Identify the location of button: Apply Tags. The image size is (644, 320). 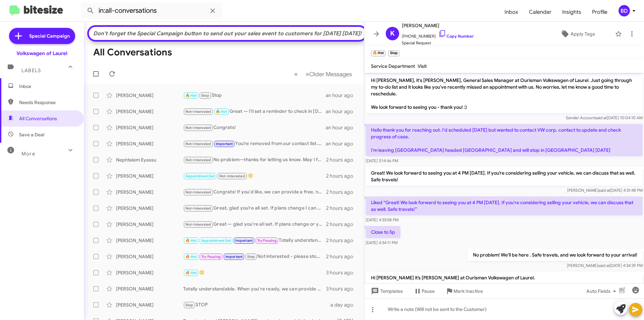
(577, 34).